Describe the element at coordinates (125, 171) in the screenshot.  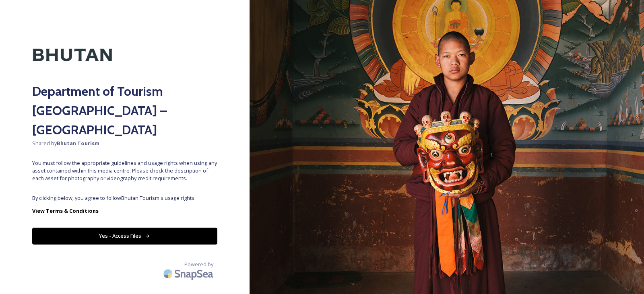
I see `span: You must follow the appropriate guidelines and usage rights when using any asset contained within...` at that location.